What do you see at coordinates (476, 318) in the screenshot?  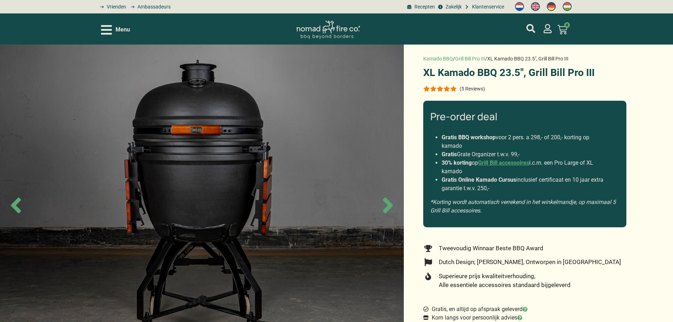 I see `span: Kom langs voor persoonlijk advies` at bounding box center [476, 318].